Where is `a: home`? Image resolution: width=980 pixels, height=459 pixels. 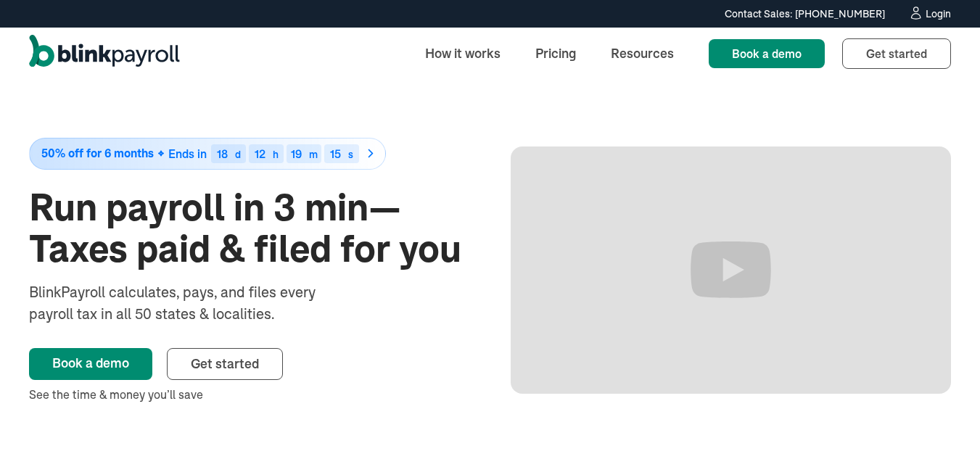
a: home is located at coordinates (105, 54).